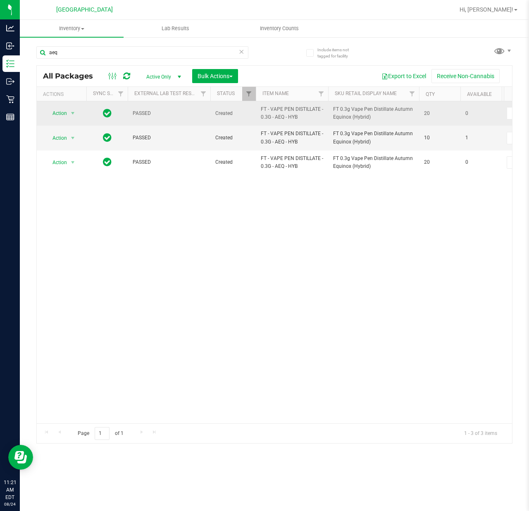 The image size is (529, 511). I want to click on inline-svg: Inventory, so click(10, 64).